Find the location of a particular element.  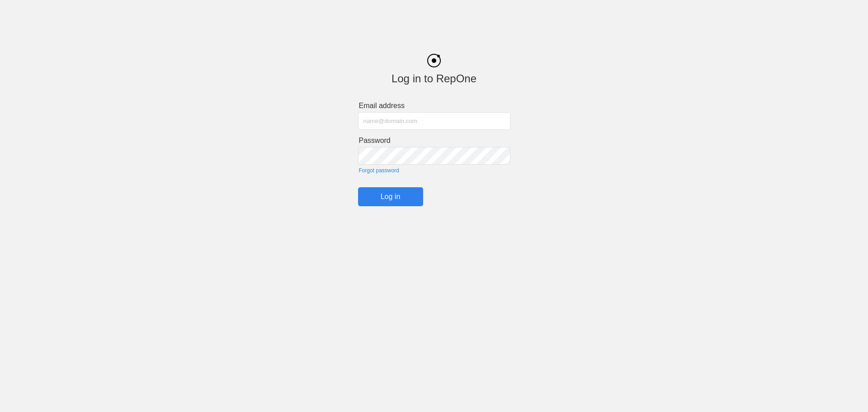

div: Log in to RepOne is located at coordinates (434, 79).